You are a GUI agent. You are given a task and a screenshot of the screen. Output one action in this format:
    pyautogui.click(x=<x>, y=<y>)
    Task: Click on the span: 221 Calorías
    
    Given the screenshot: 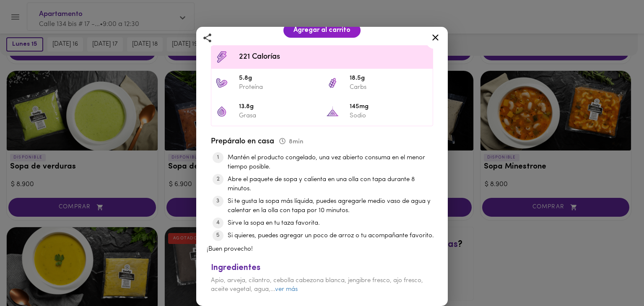 What is the action you would take?
    pyautogui.click(x=334, y=57)
    